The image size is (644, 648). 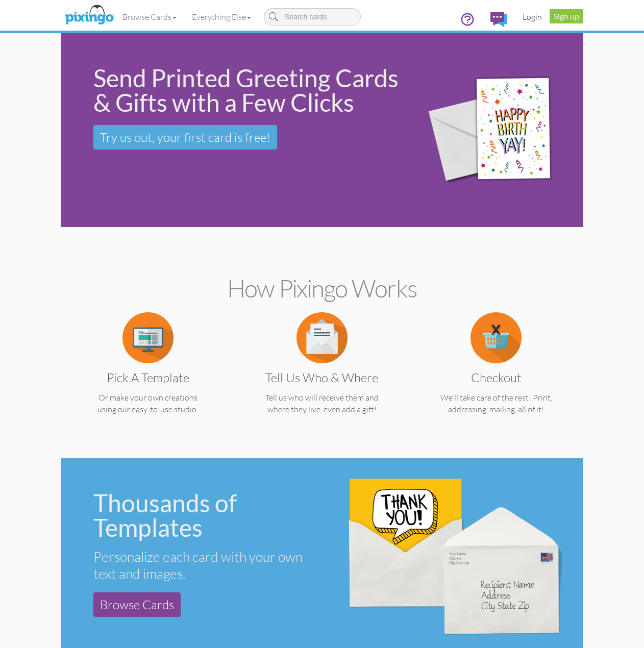 What do you see at coordinates (148, 403) in the screenshot?
I see `p: Or make your own creations using our easy-to-use studio.` at bounding box center [148, 403].